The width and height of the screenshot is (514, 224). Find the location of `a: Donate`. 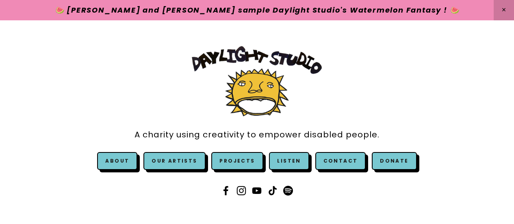

a: Donate is located at coordinates (394, 161).